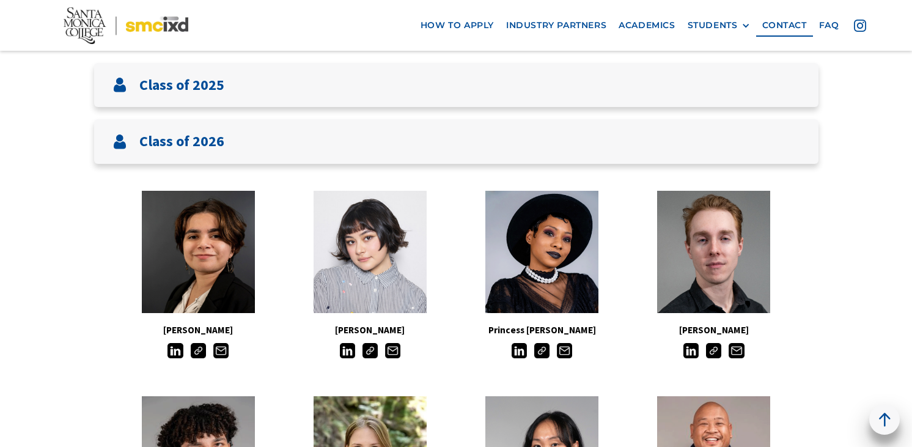 Image resolution: width=912 pixels, height=447 pixels. What do you see at coordinates (860, 26) in the screenshot?
I see `img: icon - instagram` at bounding box center [860, 26].